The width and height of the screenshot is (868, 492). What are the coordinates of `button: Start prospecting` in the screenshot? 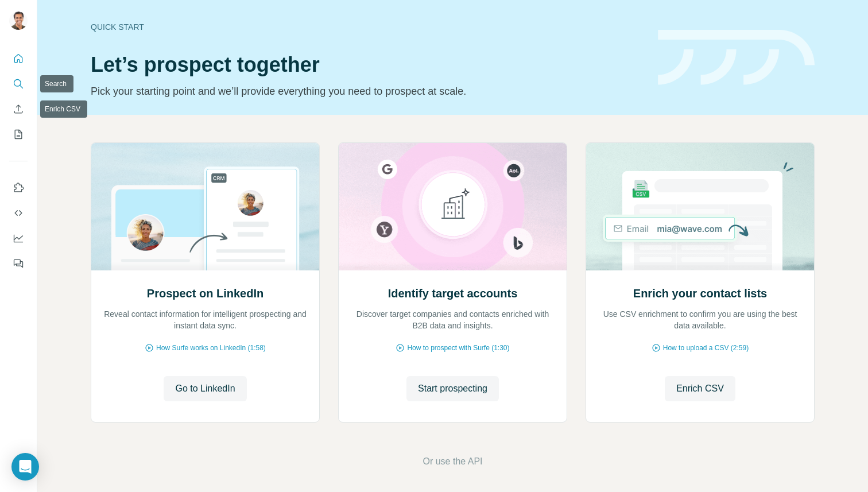 It's located at (453, 389).